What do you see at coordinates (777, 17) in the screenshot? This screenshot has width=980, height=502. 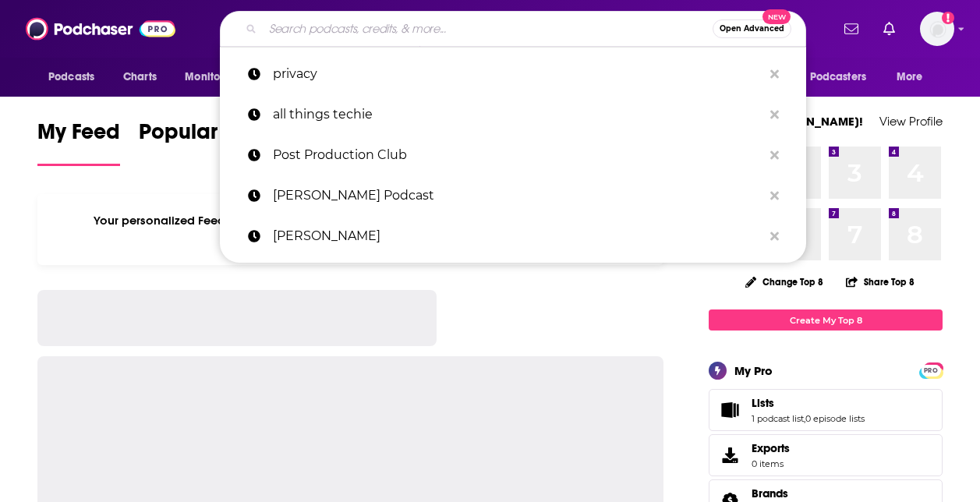 I see `span: New` at bounding box center [777, 17].